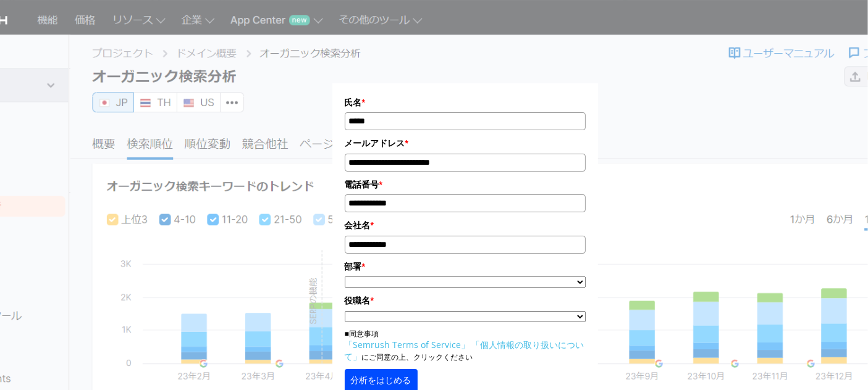 This screenshot has width=868, height=390. What do you see at coordinates (465, 143) in the screenshot?
I see `label: メールアドレス` at bounding box center [465, 143].